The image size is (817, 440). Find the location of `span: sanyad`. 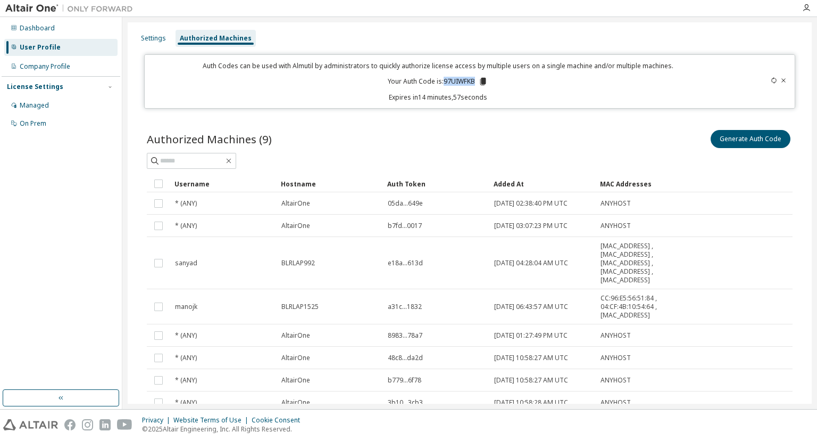

span: sanyad is located at coordinates (186, 263).